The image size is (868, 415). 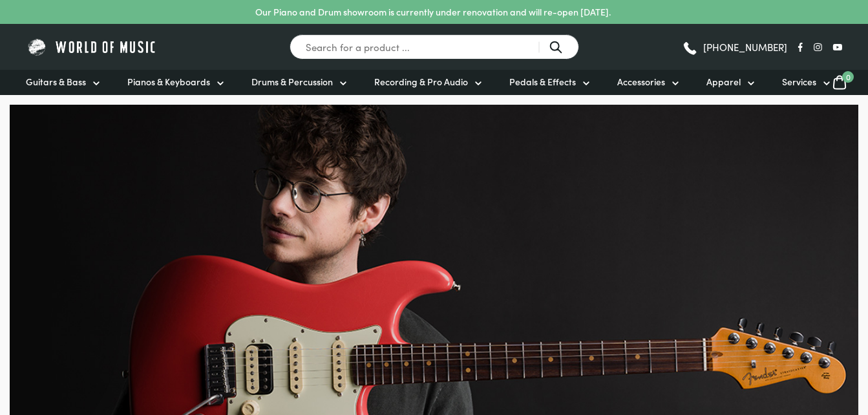 I want to click on span: Pianos & Keyboards, so click(x=168, y=82).